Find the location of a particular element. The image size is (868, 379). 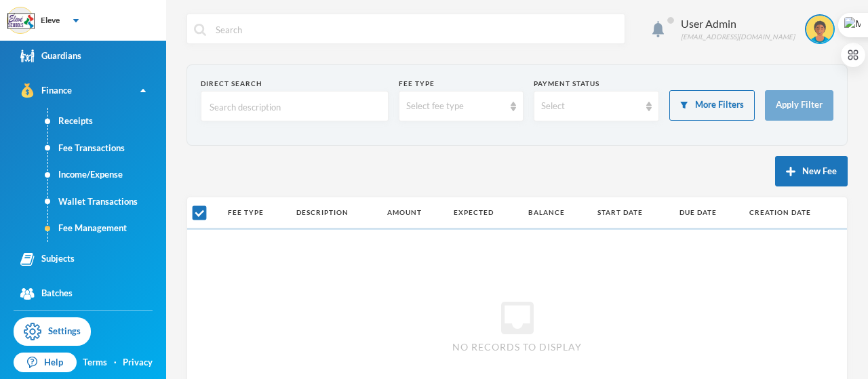

img: STUDENT is located at coordinates (820, 29).